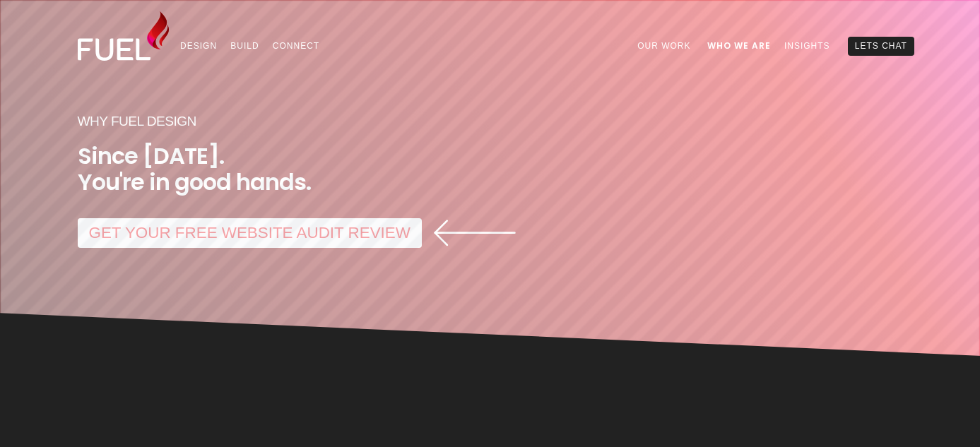  I want to click on a: Insights, so click(807, 46).